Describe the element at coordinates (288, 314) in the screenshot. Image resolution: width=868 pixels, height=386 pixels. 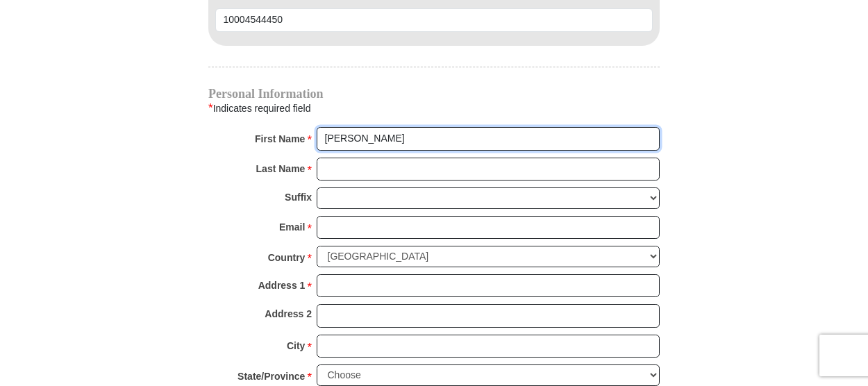
I see `strong: Address 2` at that location.